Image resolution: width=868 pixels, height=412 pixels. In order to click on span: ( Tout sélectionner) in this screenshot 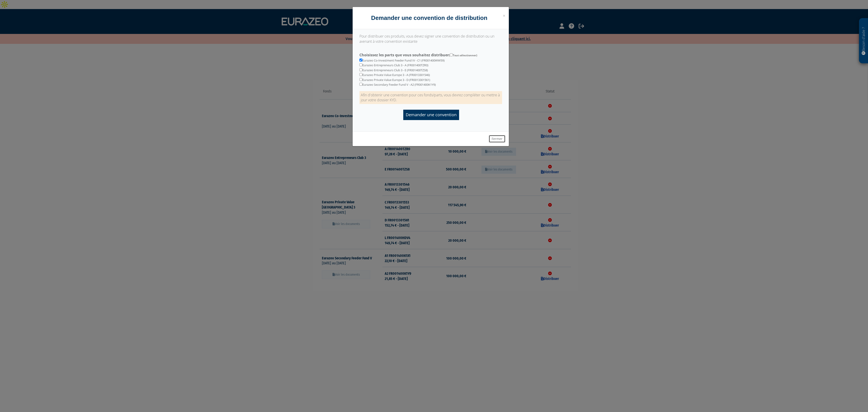, I will do `click(463, 55)`.